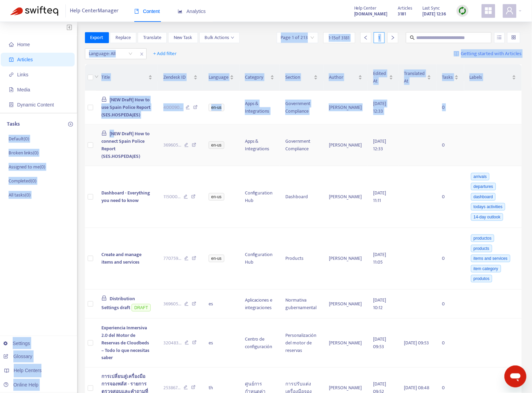 The image size is (532, 393). I want to click on p: Broken links ( 0 ), so click(23, 153).